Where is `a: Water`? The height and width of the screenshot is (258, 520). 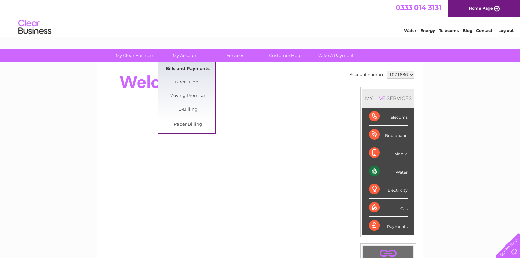
a: Water is located at coordinates (410, 30).